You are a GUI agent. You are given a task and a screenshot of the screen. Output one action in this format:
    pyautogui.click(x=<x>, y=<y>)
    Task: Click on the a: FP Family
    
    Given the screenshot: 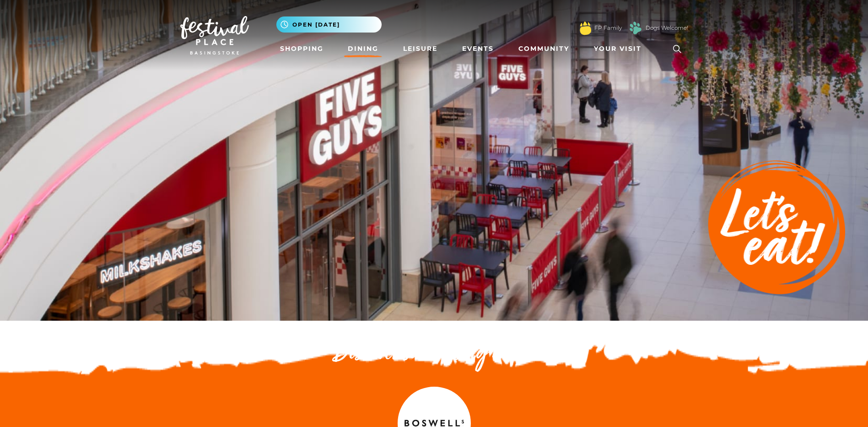 What is the action you would take?
    pyautogui.click(x=608, y=28)
    